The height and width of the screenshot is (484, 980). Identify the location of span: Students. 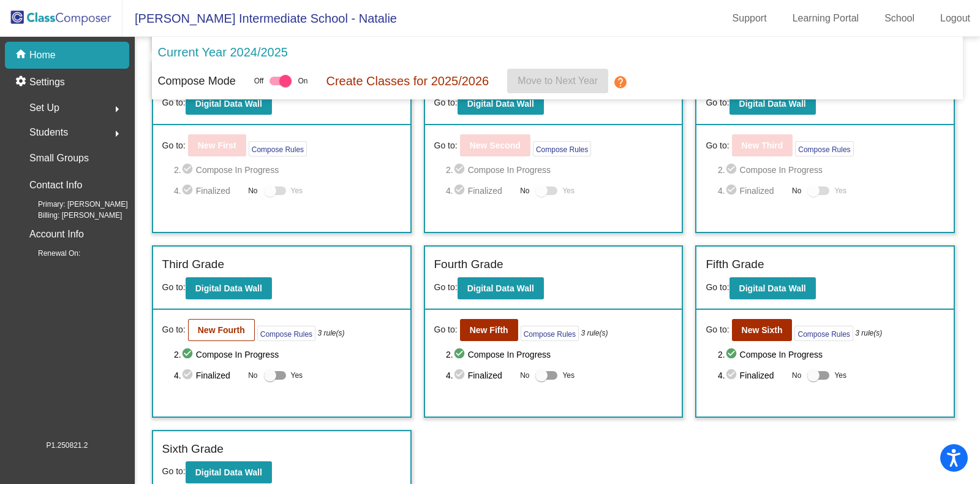
(48, 132).